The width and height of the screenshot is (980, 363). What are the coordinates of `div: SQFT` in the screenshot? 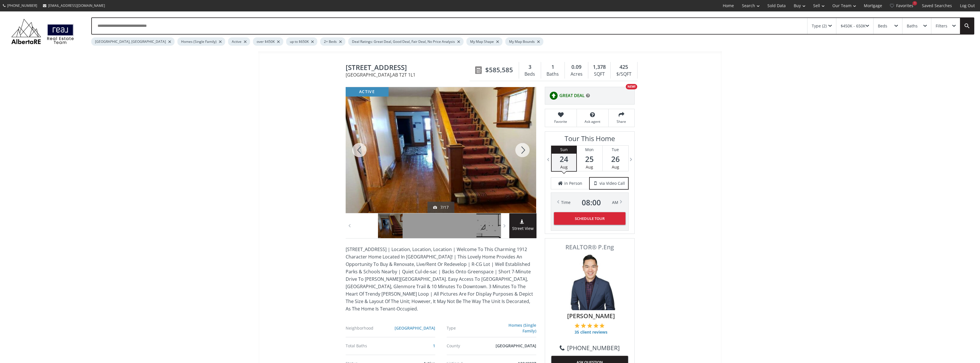 It's located at (599, 74).